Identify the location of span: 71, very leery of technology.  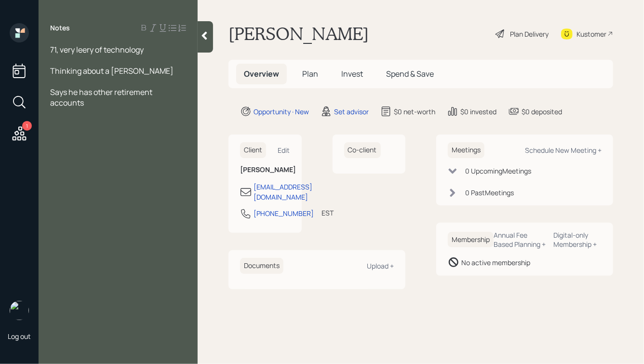
(97, 50).